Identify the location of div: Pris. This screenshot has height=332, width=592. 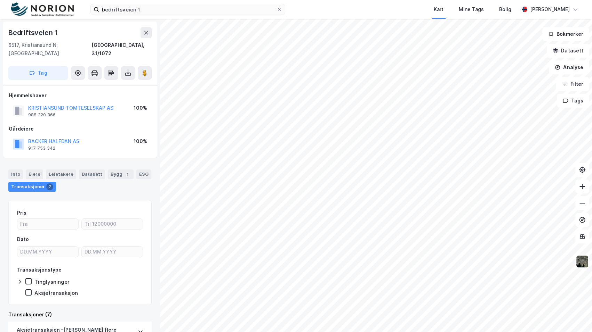
(22, 213).